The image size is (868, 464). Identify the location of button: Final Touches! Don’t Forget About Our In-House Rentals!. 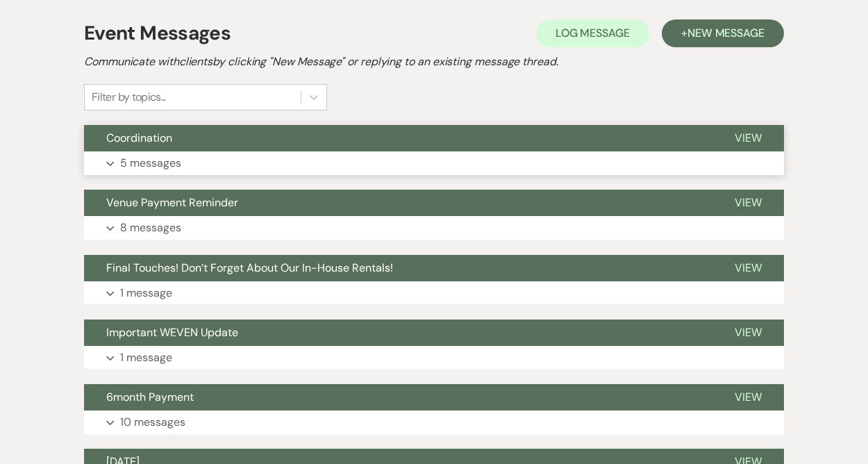
(398, 268).